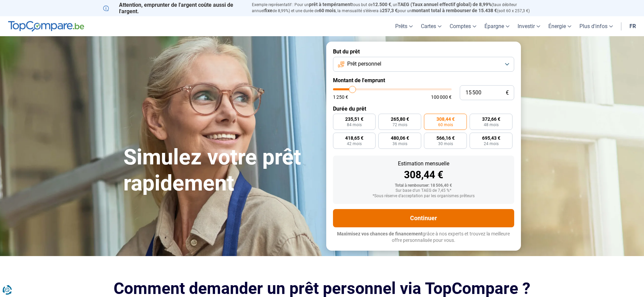 Image resolution: width=644 pixels, height=297 pixels. Describe the element at coordinates (491, 138) in the screenshot. I see `span: 695,43 €` at that location.